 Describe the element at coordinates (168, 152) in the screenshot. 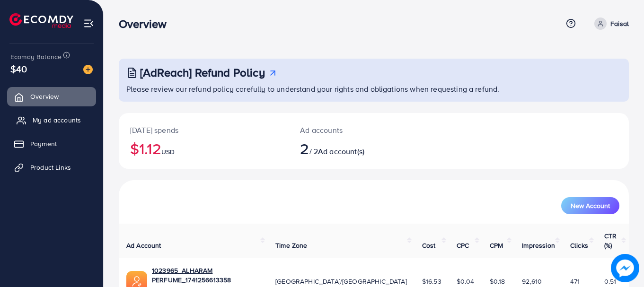

I see `span: USD` at that location.